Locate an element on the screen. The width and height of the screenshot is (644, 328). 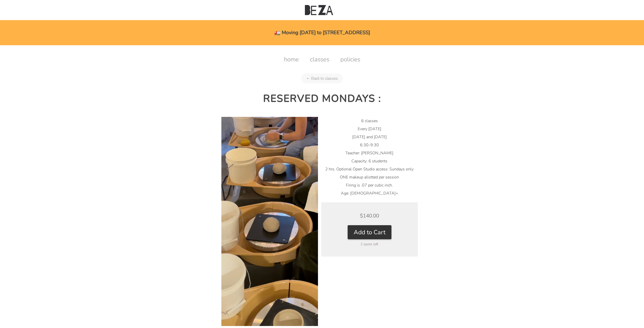
button: Add to Cart is located at coordinates (370, 232).